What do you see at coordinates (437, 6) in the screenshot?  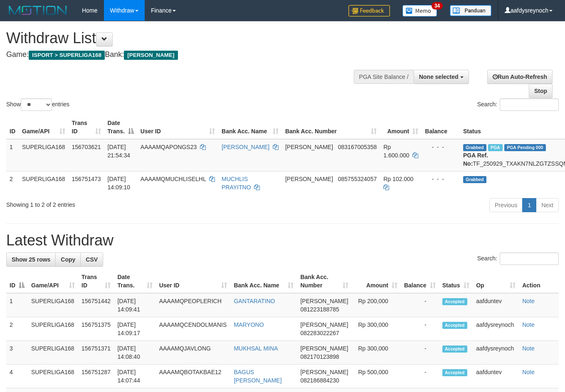 I see `span: 34` at bounding box center [437, 6].